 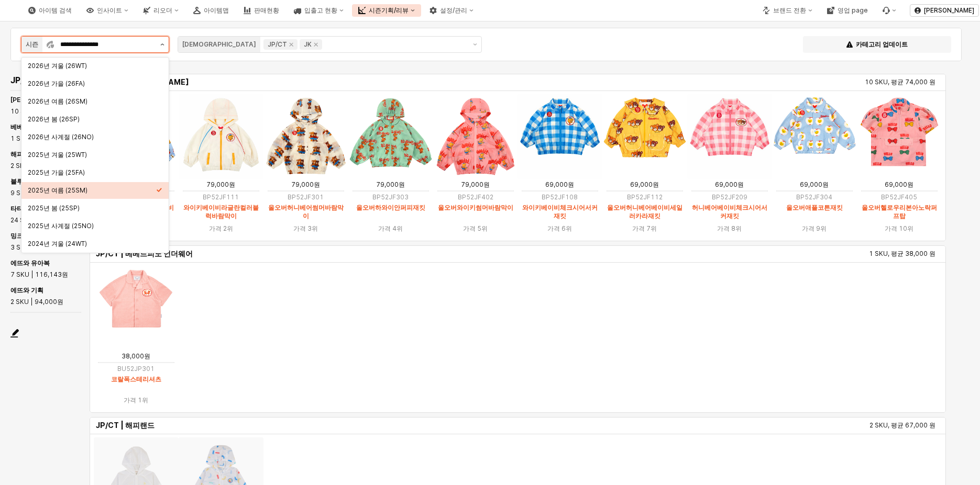 I want to click on span: 10 SKU | 74,000원, so click(x=39, y=112).